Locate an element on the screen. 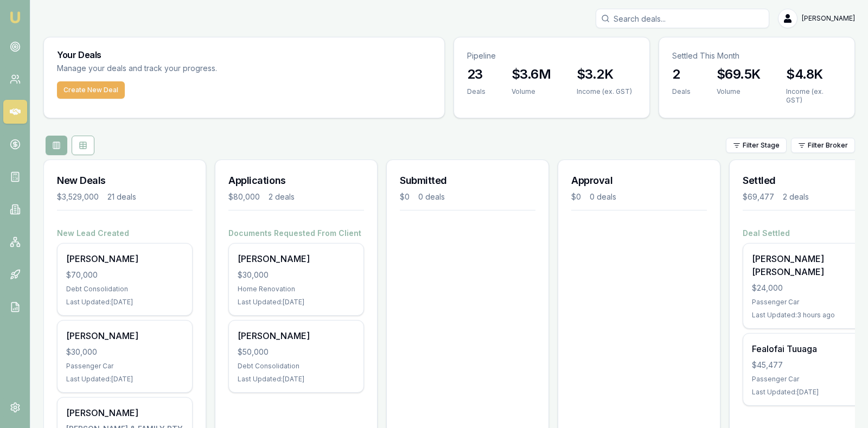  h4: New Lead Created is located at coordinates (125, 233).